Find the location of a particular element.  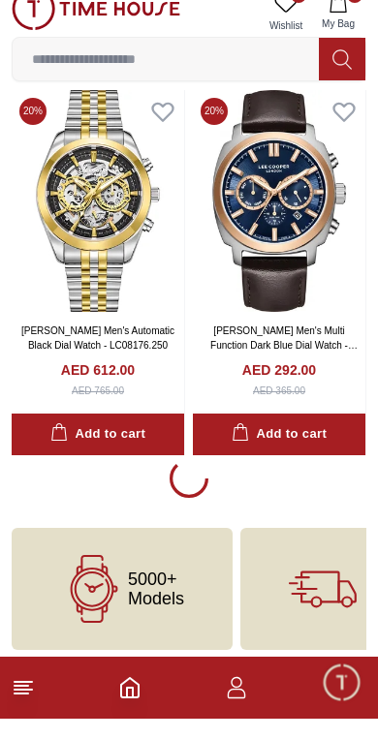

h4: AED 292.00 is located at coordinates (279, 390).